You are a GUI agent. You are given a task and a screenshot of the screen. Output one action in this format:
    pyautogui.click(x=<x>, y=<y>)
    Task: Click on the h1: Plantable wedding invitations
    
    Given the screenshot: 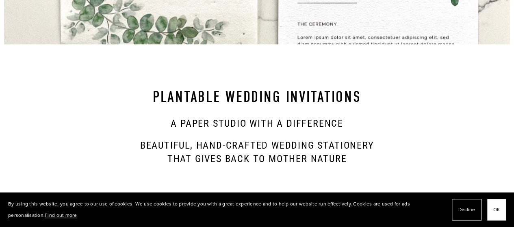 What is the action you would take?
    pyautogui.click(x=257, y=98)
    